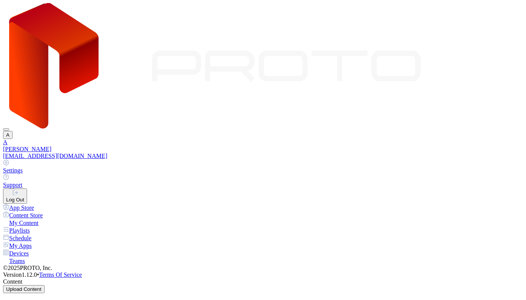 Image resolution: width=526 pixels, height=300 pixels. I want to click on div: Content, so click(263, 282).